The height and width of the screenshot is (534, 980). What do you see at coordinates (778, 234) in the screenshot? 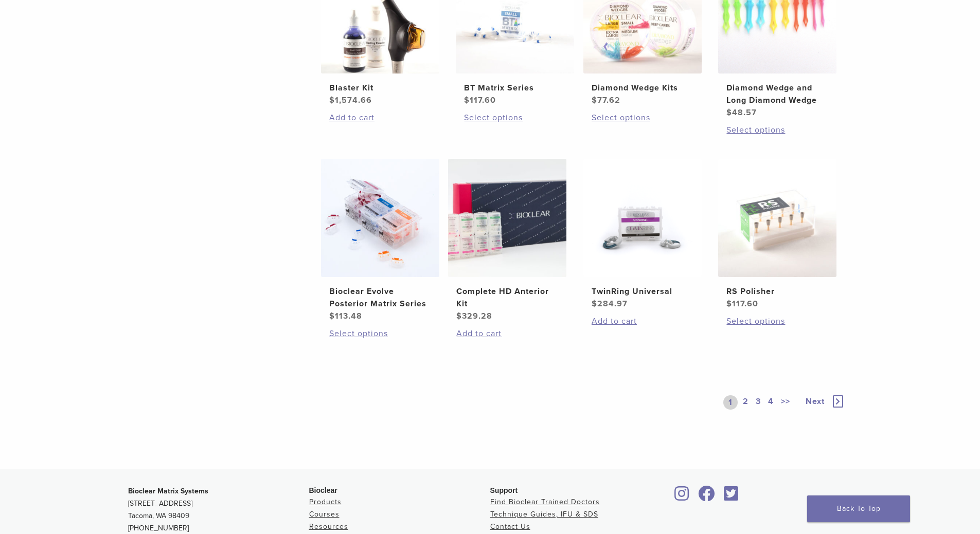
I see `a: RS PolisherRS Polisher $117.60` at bounding box center [778, 234].